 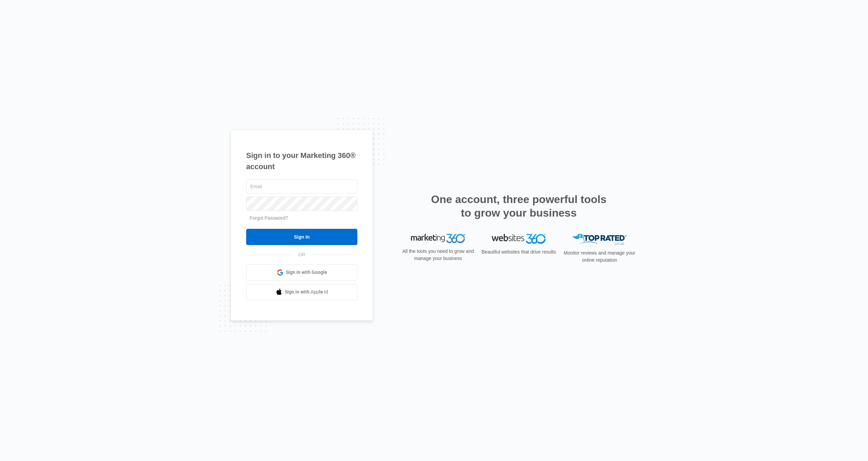 I want to click on span: Sign in with Google, so click(x=307, y=272).